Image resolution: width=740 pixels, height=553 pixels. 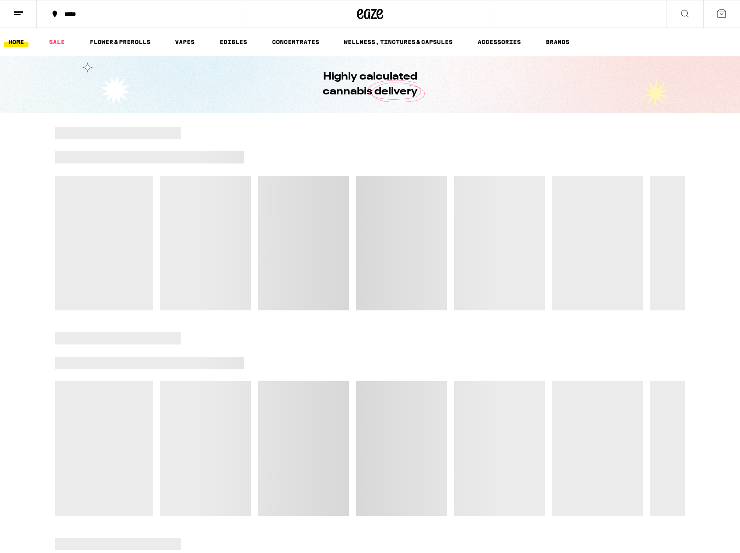 I want to click on a: HOME, so click(x=16, y=42).